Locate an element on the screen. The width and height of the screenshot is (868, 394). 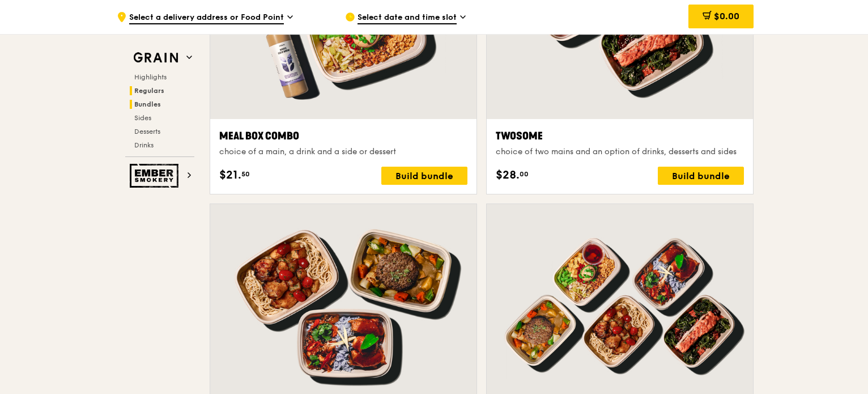
span: $21. is located at coordinates (230, 175).